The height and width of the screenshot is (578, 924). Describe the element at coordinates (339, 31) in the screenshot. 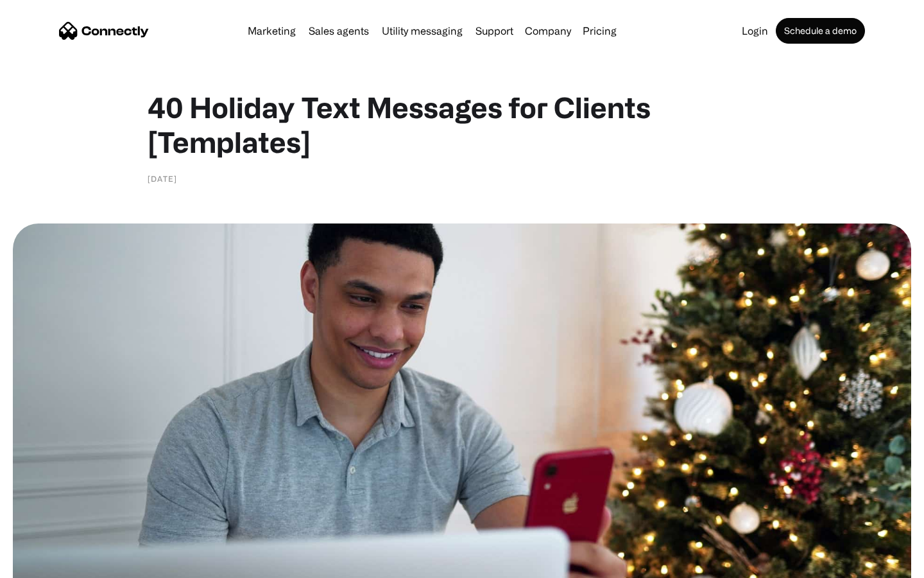

I see `a: Sales agents` at that location.